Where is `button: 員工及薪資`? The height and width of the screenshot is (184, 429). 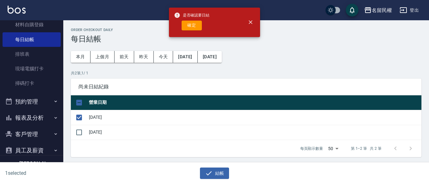 button: 員工及薪資 is located at coordinates (32, 150).